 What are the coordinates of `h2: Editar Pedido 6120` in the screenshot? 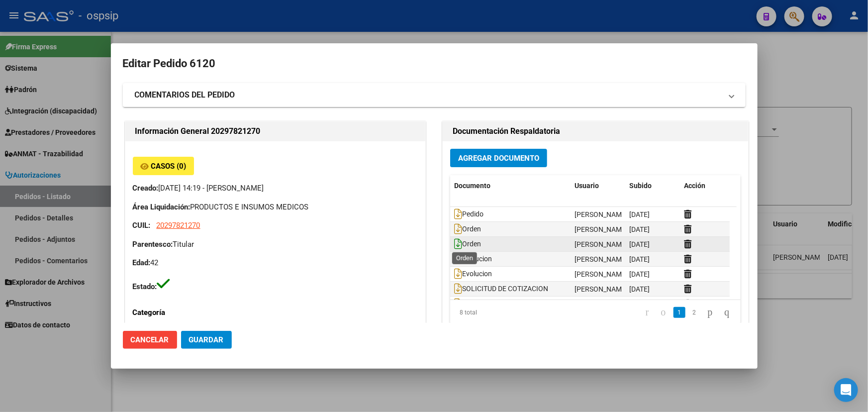 It's located at (434, 64).